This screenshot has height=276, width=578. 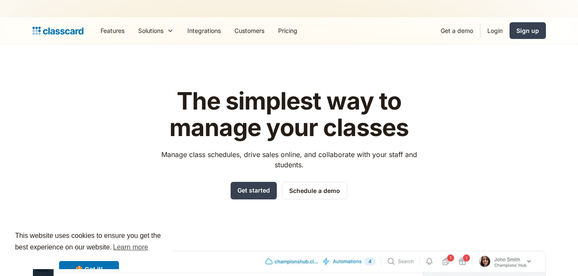 I want to click on a: Schedule a demo, so click(x=315, y=190).